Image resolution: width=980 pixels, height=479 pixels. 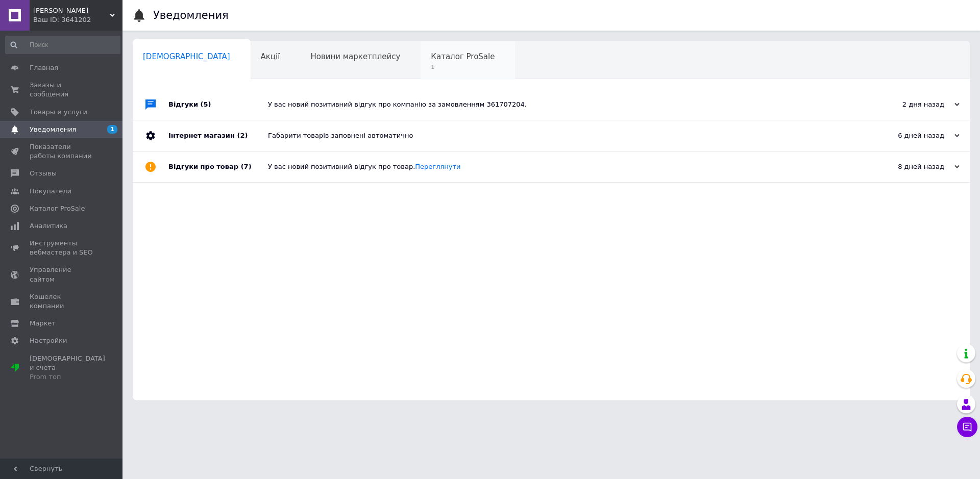 What do you see at coordinates (42, 323) in the screenshot?
I see `span: Маркет` at bounding box center [42, 323].